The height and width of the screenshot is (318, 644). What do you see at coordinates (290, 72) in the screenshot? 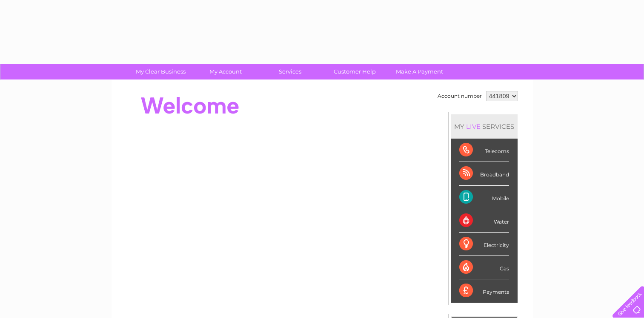
I see `a: Services` at bounding box center [290, 72].